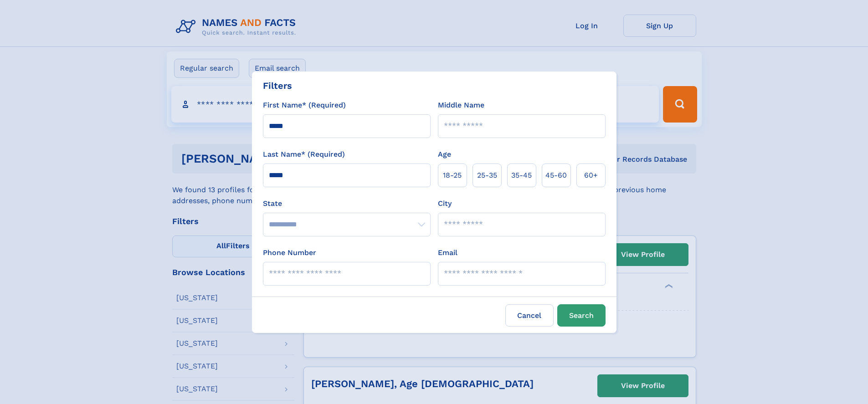 The height and width of the screenshot is (404, 868). What do you see at coordinates (581, 315) in the screenshot?
I see `button: Search` at bounding box center [581, 315].